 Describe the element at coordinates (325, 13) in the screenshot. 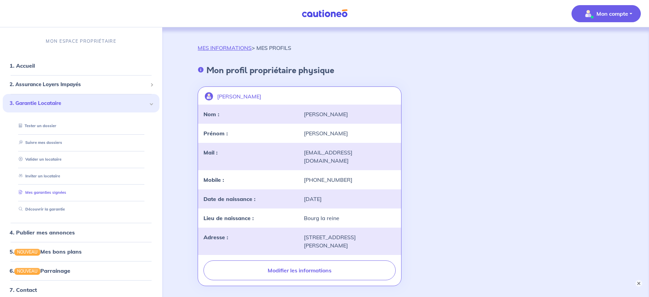

I see `img: Cautioneo` at that location.